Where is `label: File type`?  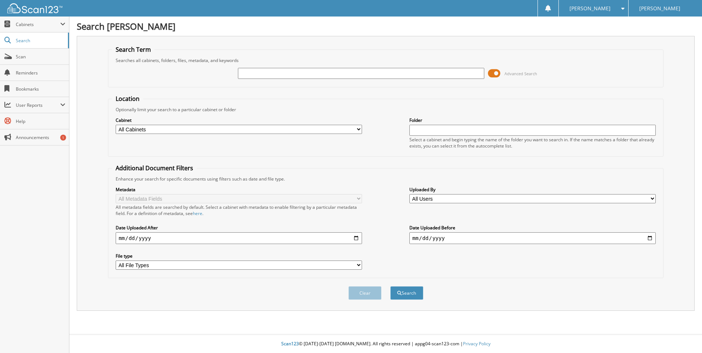 label: File type is located at coordinates (239, 256).